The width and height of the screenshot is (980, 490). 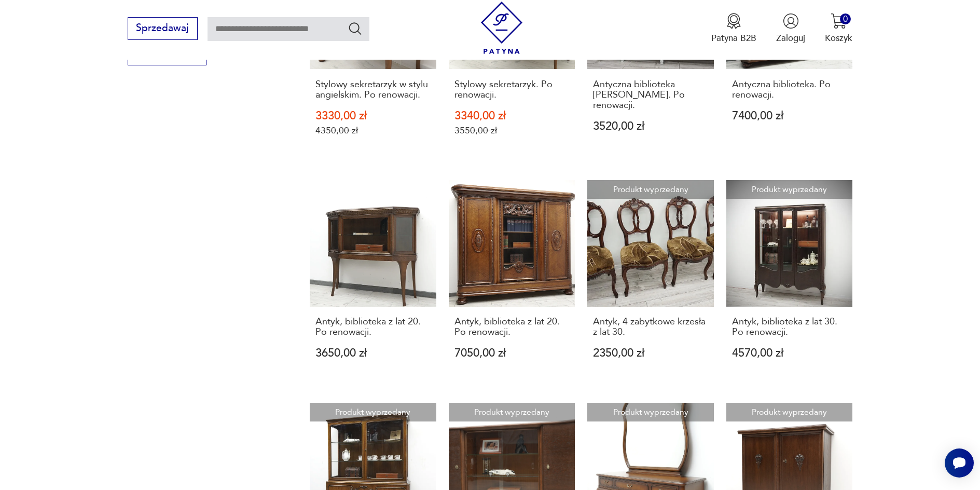 I want to click on p: Koszyk, so click(x=838, y=38).